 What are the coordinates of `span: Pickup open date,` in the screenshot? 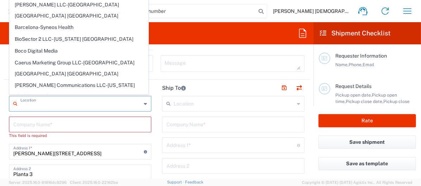 It's located at (353, 95).